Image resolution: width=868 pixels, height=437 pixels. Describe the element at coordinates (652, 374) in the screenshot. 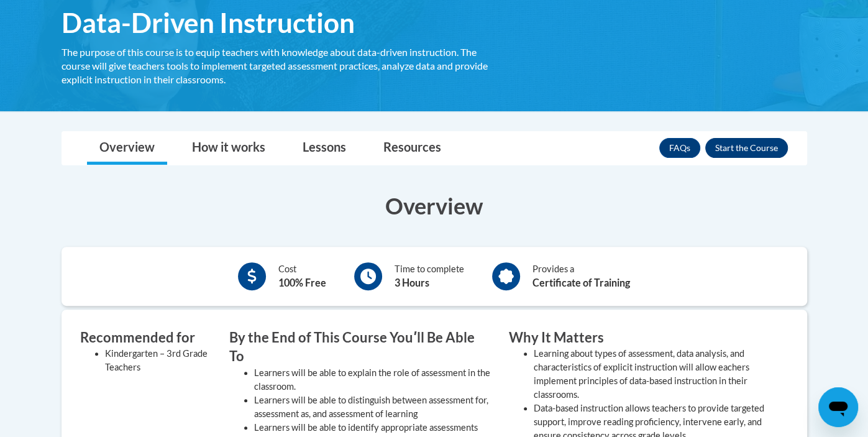

I see `li: Learning about types of assessment, data analysis, and characteristics of explicit instruction wi...` at that location.